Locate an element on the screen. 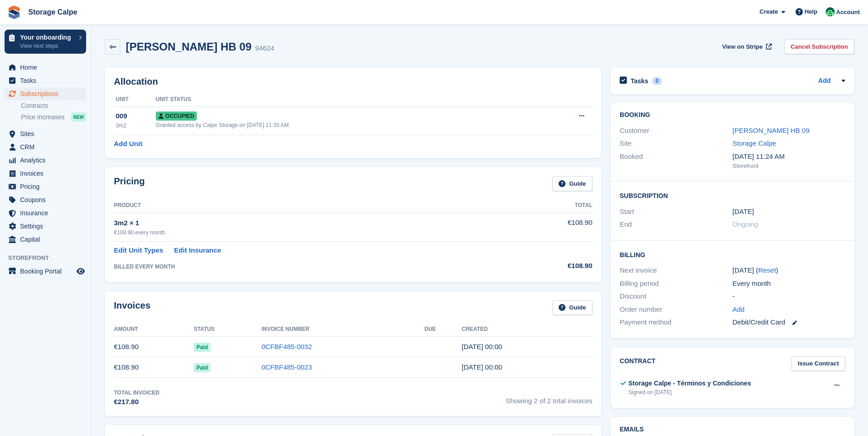 This screenshot has width=868, height=436. h2: Pricing is located at coordinates (130, 184).